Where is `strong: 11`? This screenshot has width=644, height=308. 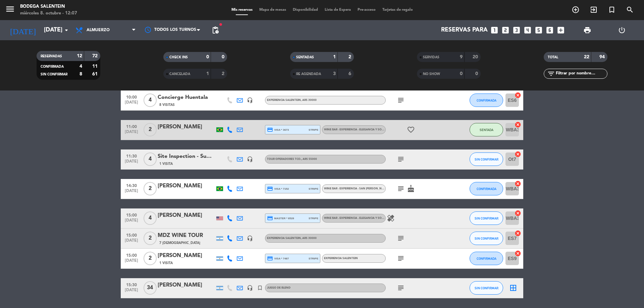
strong: 11 is located at coordinates (95, 66).